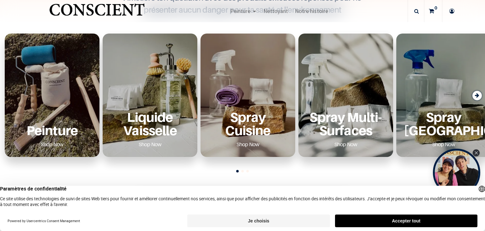 The height and width of the screenshot is (231, 485). Describe the element at coordinates (150, 95) in the screenshot. I see `div: 2 / 6` at that location.